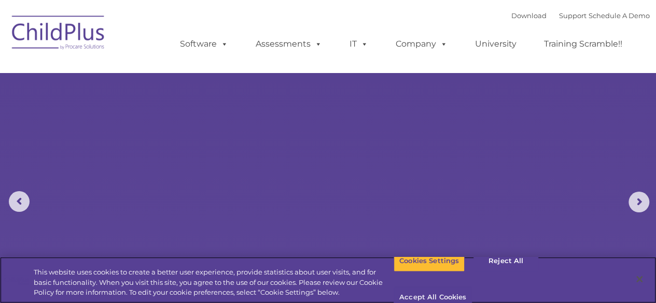 This screenshot has height=303, width=656. What do you see at coordinates (572, 16) in the screenshot?
I see `a: Support` at bounding box center [572, 16].